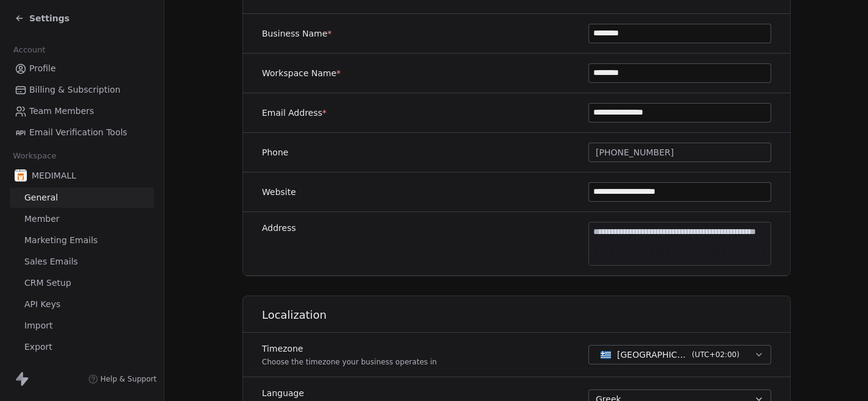 The image size is (868, 401). I want to click on span: Billing & Subscription, so click(75, 89).